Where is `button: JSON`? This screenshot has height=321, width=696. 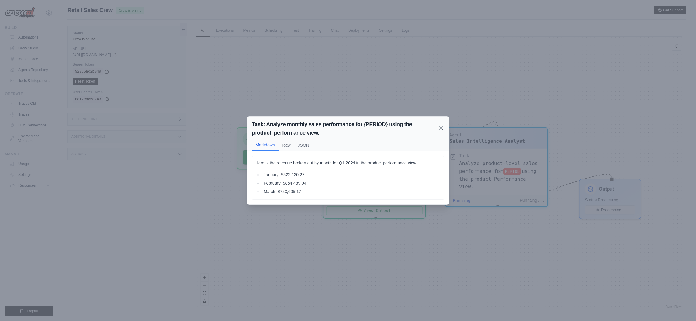
button: JSON is located at coordinates (303, 145).